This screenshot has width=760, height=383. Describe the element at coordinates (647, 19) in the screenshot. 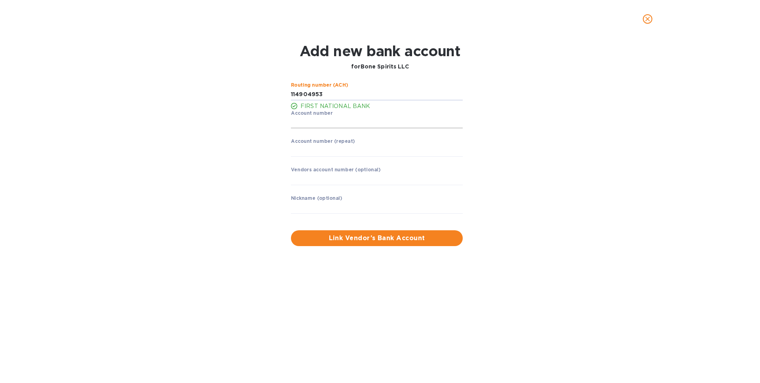

I see `button: close` at that location.